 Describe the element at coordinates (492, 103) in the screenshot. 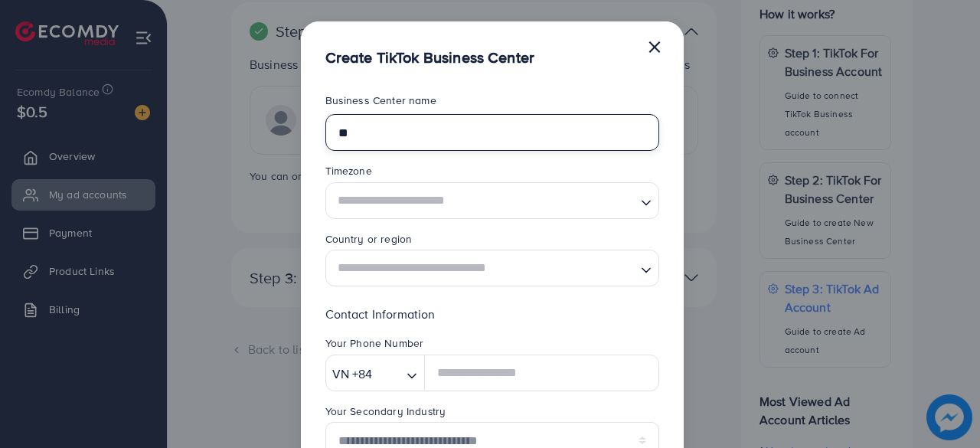

I see `legend: Business Center name` at that location.